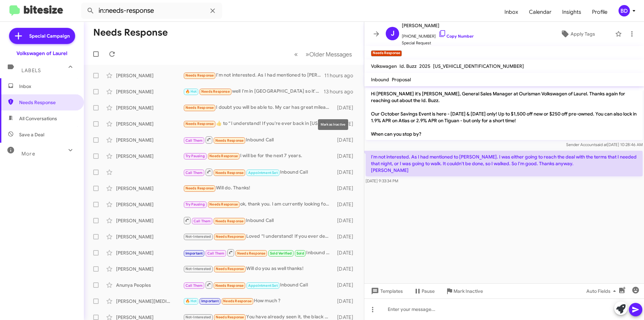 Image resolution: width=644 pixels, height=320 pixels. Describe the element at coordinates (329, 54) in the screenshot. I see `button: Next` at that location.